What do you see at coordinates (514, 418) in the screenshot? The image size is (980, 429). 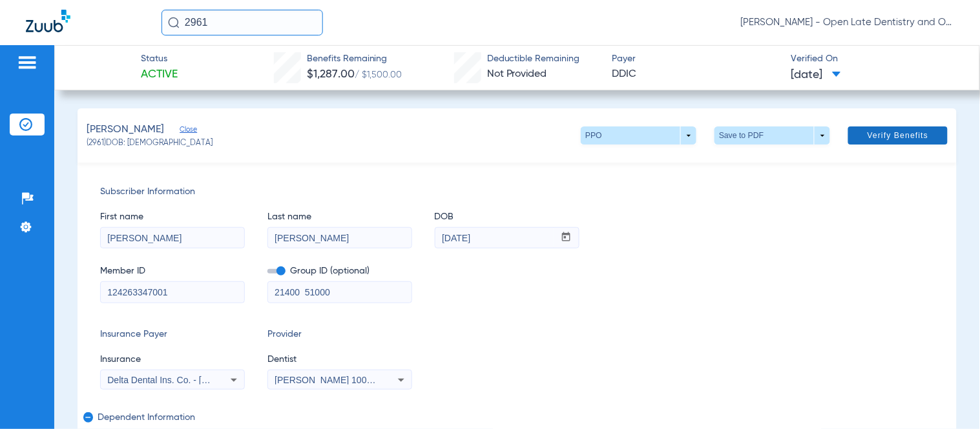 I see `span: Dependent Information` at bounding box center [514, 418].